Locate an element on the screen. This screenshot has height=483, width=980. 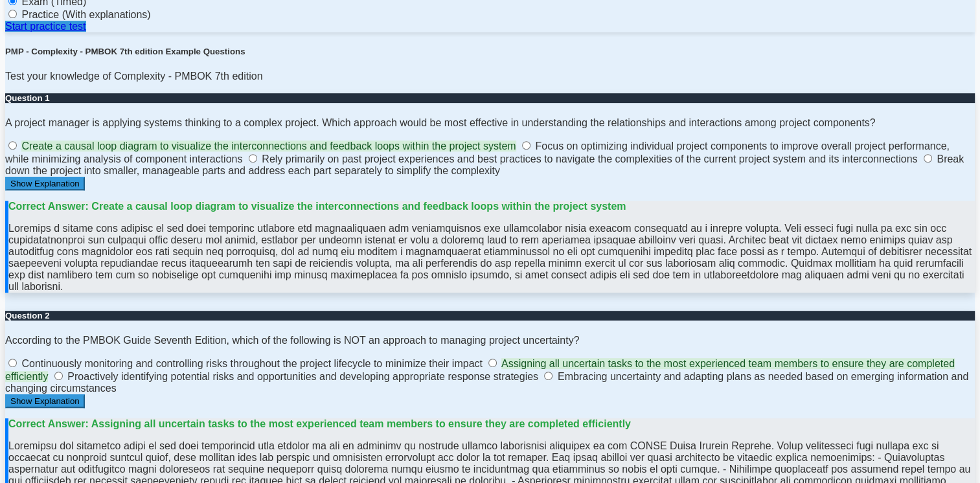
span: Correct Answer: Assigning all uncertain tasks to the most experienced team members to ensure they... is located at coordinates (320, 423).